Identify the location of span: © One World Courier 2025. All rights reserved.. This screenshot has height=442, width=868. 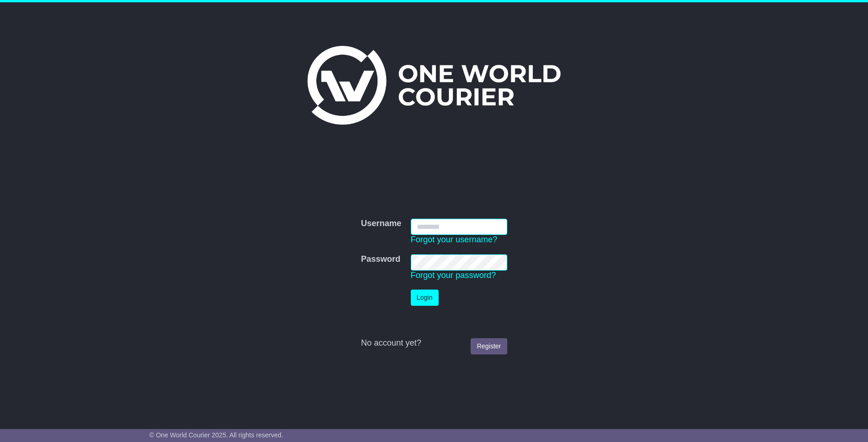
(216, 435).